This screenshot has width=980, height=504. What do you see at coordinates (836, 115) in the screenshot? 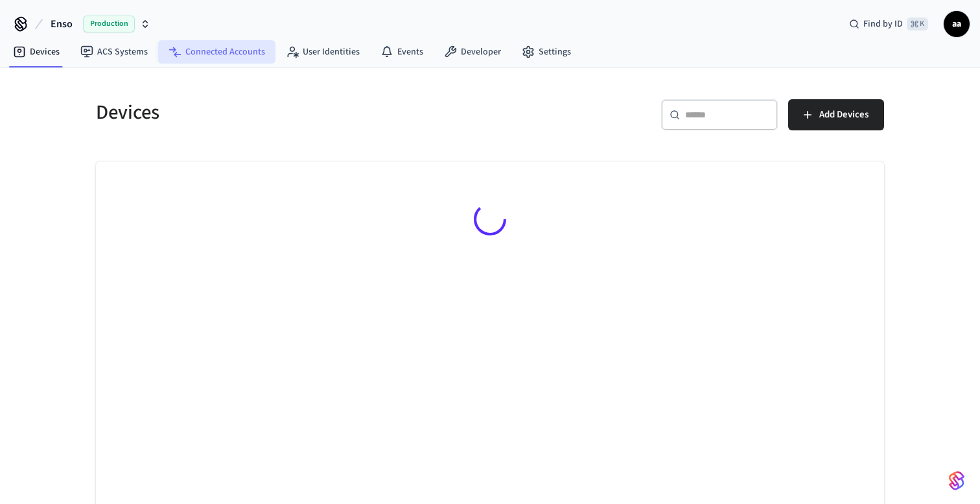
I see `button: Add Devices` at bounding box center [836, 115].